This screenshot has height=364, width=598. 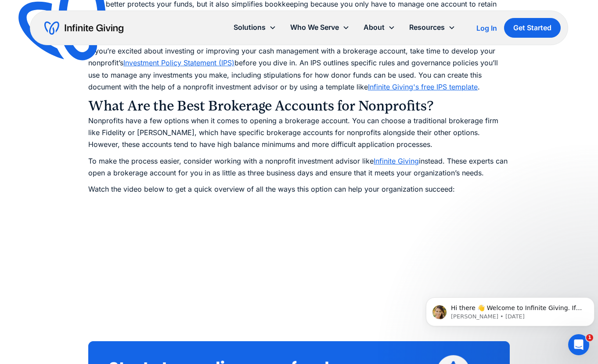 What do you see at coordinates (299, 189) in the screenshot?
I see `p: Watch the video below to get a quick overview of all the ways this option can help your organizat...` at bounding box center [299, 189].